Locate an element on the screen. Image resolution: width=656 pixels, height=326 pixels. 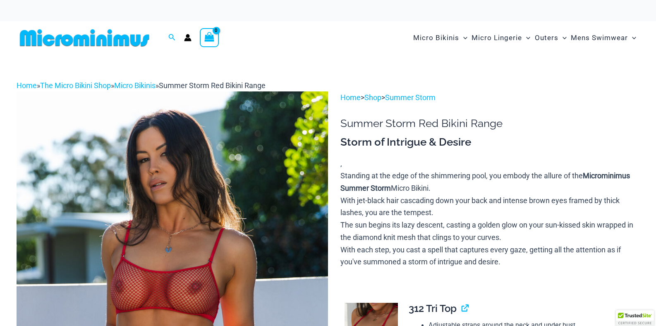
span: Micro Bikinis is located at coordinates (436, 38).